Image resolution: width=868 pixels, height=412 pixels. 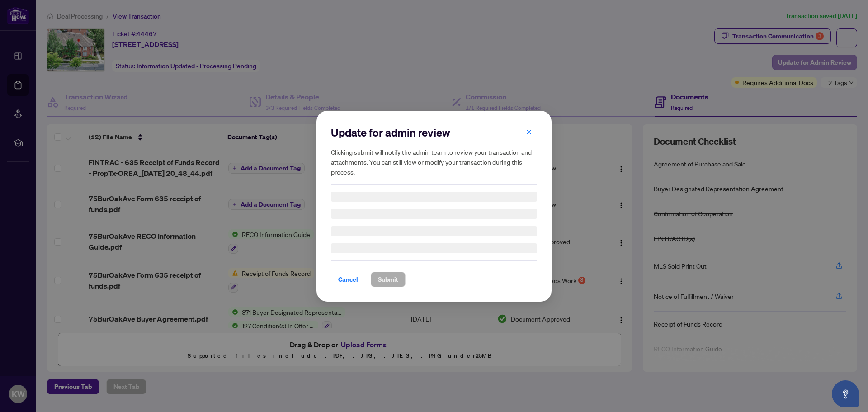 I want to click on span: close, so click(x=529, y=132).